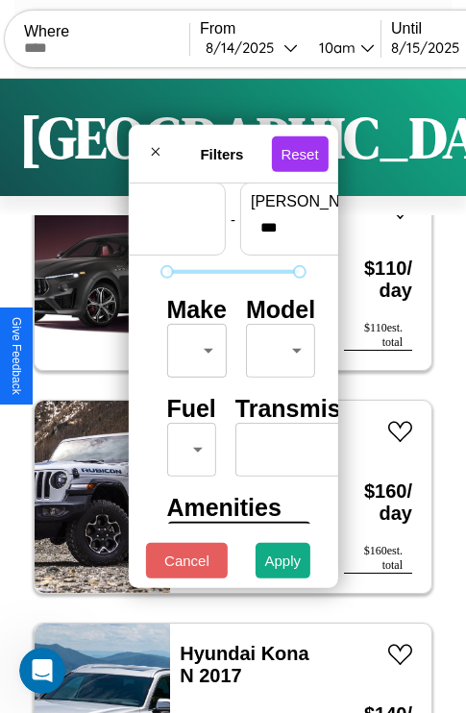 This screenshot has height=713, width=466. I want to click on div: Give Feedback, so click(16, 356).